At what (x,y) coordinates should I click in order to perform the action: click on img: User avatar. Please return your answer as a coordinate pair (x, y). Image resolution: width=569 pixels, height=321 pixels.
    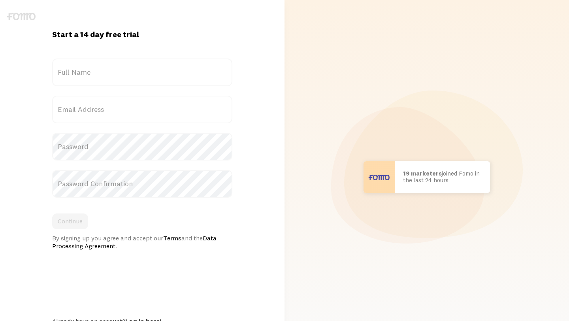
    Looking at the image, I should click on (380, 177).